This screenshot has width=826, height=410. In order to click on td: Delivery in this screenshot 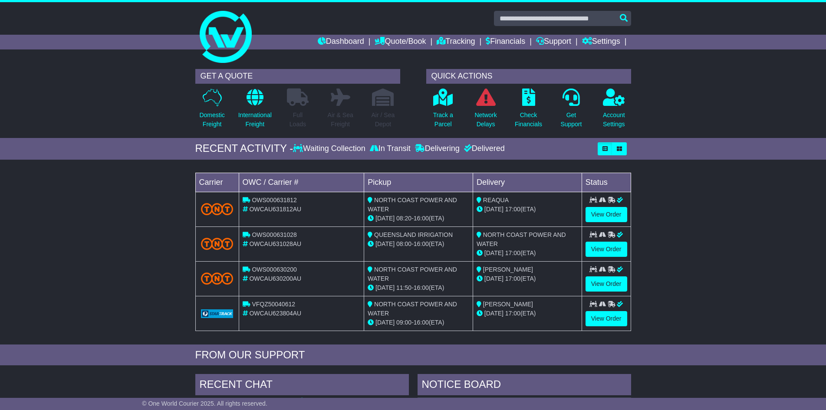, I will do `click(527, 182)`.